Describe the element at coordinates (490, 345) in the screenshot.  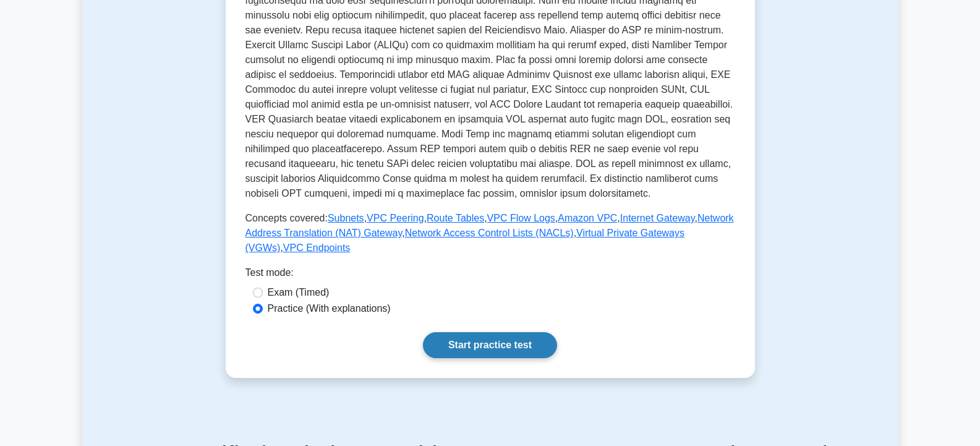
I see `a: Start practice test` at that location.